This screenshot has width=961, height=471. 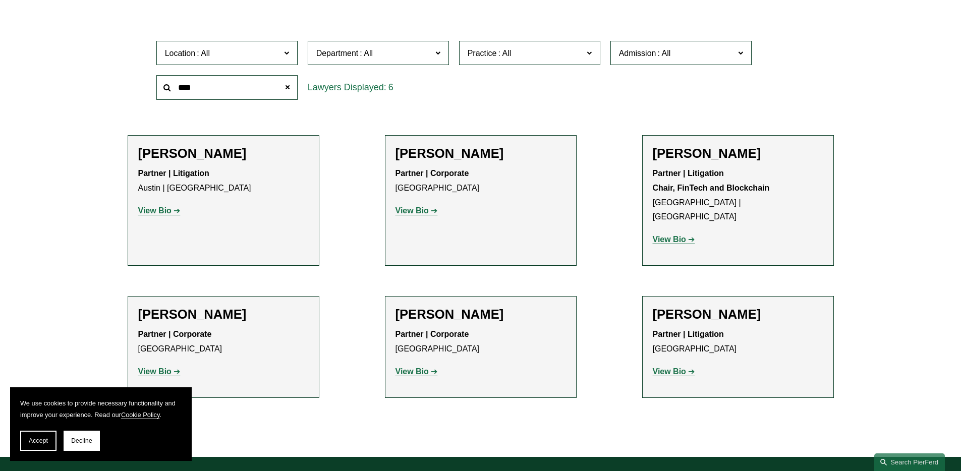 I want to click on span: Department, so click(x=338, y=53).